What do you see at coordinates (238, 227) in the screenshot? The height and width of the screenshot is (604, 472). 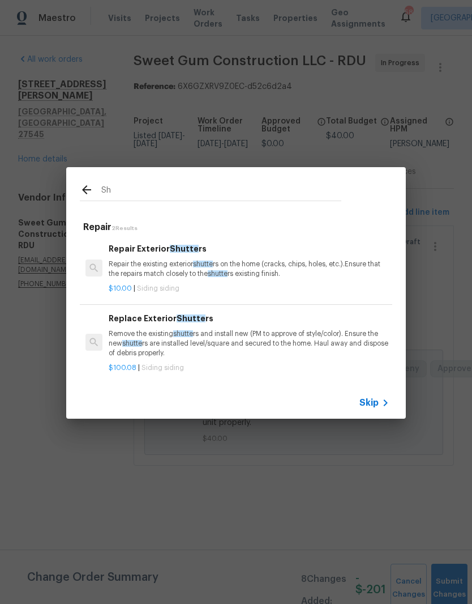 I see `h5: Repair` at bounding box center [238, 227].